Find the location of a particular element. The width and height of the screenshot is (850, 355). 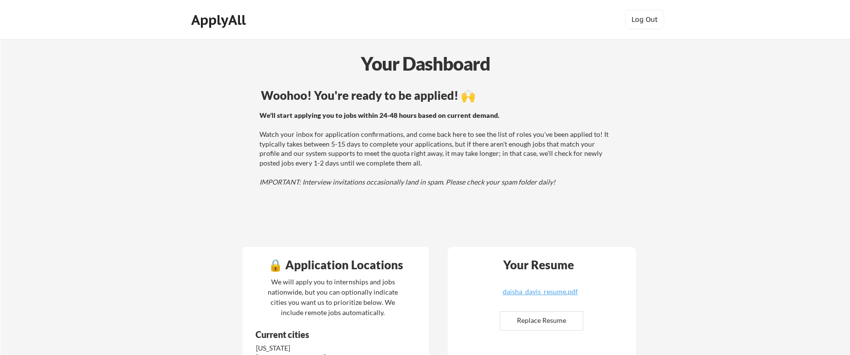

button: Log Out is located at coordinates (644, 19).